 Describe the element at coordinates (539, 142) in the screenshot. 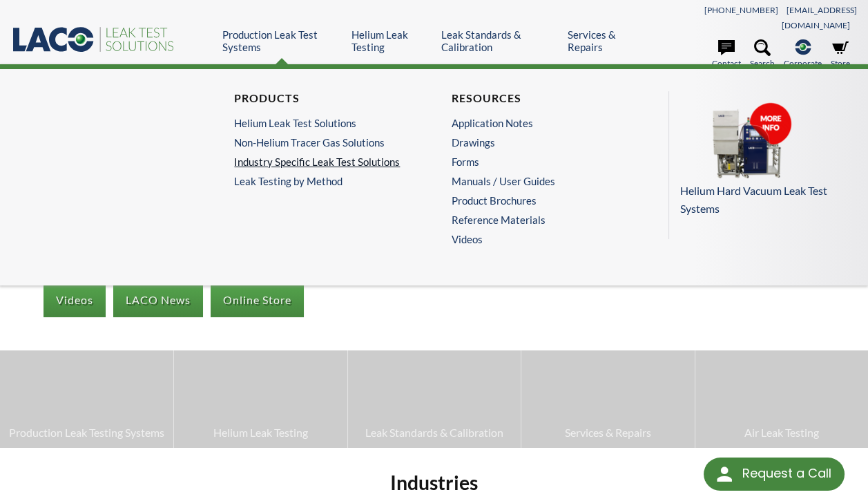

I see `a: Drawings` at that location.